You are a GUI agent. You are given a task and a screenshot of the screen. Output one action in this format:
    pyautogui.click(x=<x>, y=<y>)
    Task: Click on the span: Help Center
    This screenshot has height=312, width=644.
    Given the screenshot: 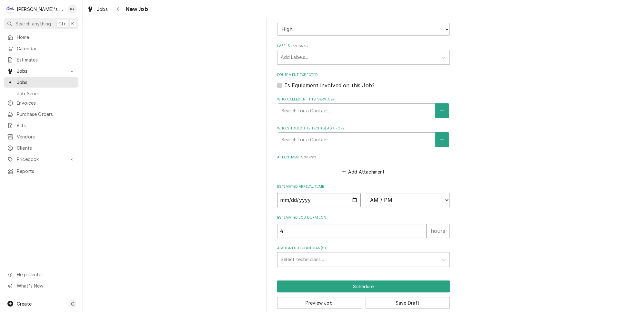 What is the action you would take?
    pyautogui.click(x=46, y=274)
    